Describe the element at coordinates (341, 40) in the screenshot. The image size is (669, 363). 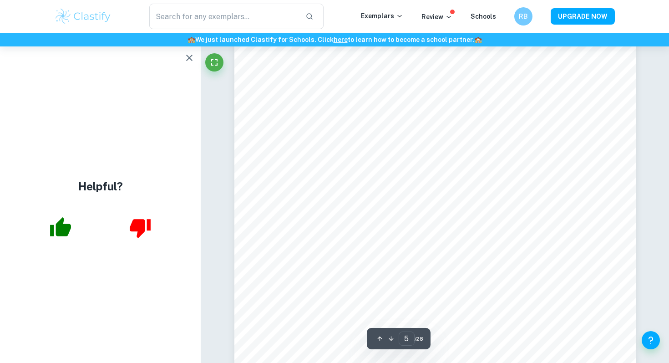
I see `a: here` at that location.